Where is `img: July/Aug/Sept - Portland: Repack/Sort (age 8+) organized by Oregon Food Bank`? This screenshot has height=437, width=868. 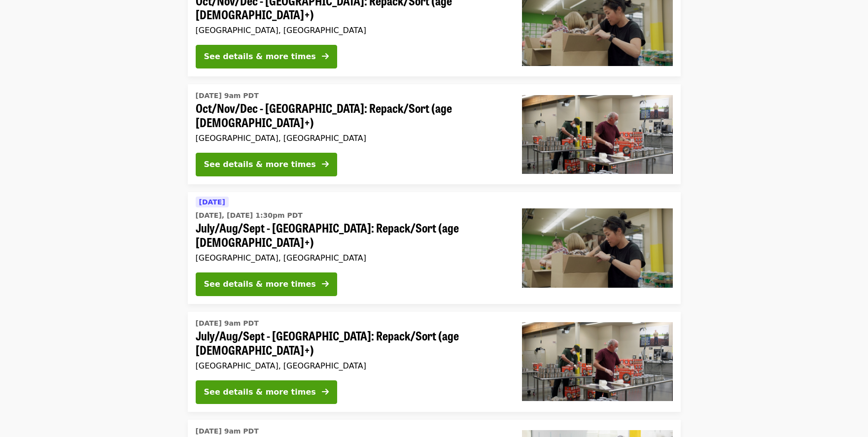
img: July/Aug/Sept - Portland: Repack/Sort (age 8+) organized by Oregon Food Bank is located at coordinates (597, 248).